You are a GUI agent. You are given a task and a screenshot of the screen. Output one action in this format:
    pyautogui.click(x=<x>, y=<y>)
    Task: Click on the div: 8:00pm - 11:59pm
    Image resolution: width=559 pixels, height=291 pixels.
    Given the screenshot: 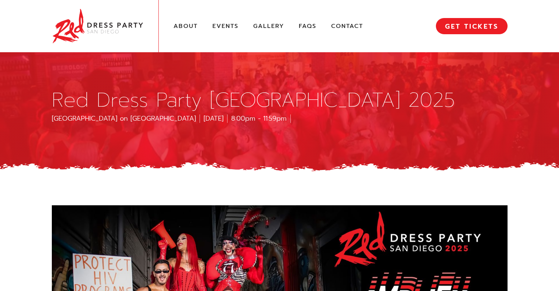 What is the action you would take?
    pyautogui.click(x=261, y=118)
    